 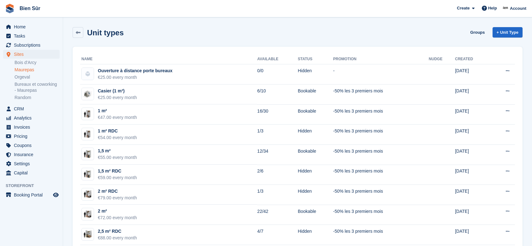 I want to click on td: 0/0, so click(x=277, y=74).